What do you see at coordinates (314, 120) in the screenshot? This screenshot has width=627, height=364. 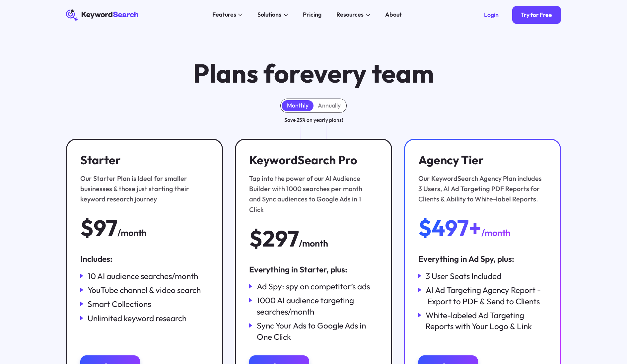 I see `div: Save 25% on yearly plans!` at bounding box center [314, 120].